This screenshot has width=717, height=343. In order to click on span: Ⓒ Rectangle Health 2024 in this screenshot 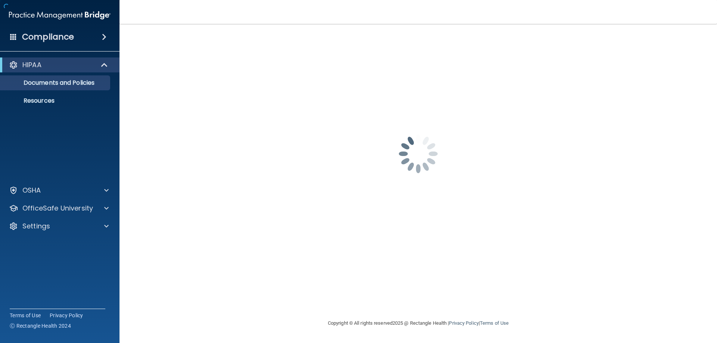, I will do `click(40, 326)`.